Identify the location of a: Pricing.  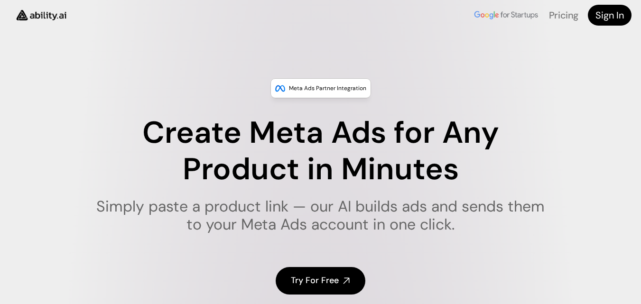
(563, 15).